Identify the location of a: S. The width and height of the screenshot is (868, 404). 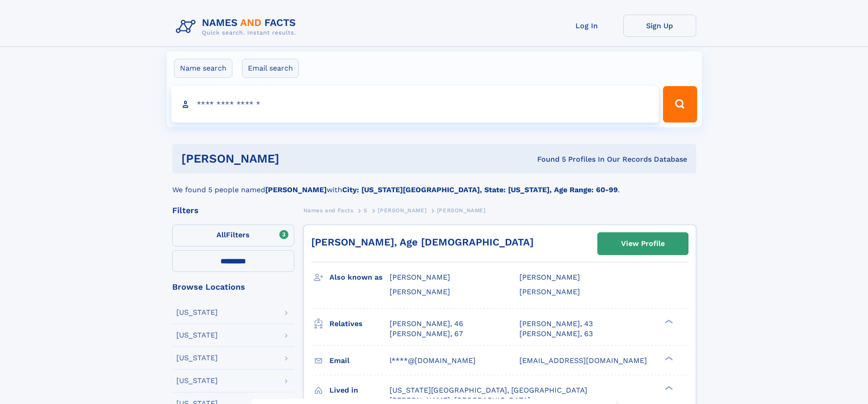
(365, 210).